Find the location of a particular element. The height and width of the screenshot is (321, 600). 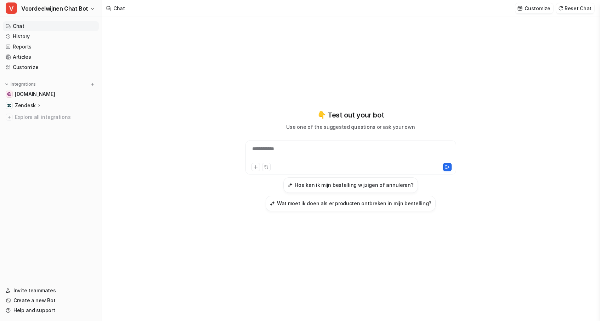

a: Articles is located at coordinates (51, 57).